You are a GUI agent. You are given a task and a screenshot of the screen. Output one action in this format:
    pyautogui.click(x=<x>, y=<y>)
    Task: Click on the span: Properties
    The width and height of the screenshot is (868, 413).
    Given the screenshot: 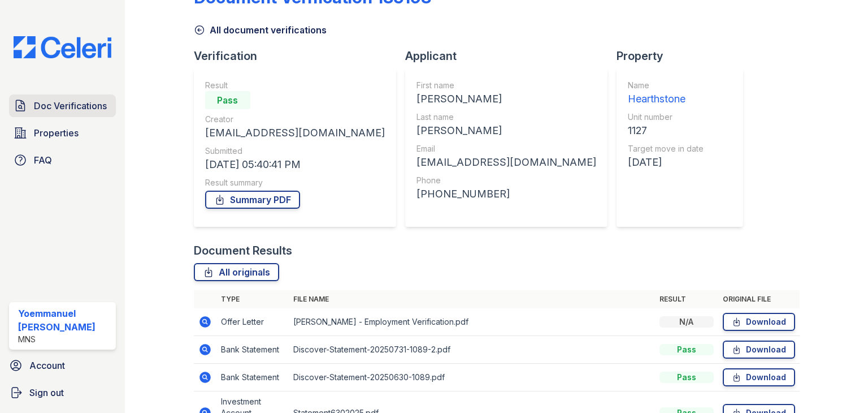 What is the action you would take?
    pyautogui.click(x=56, y=133)
    